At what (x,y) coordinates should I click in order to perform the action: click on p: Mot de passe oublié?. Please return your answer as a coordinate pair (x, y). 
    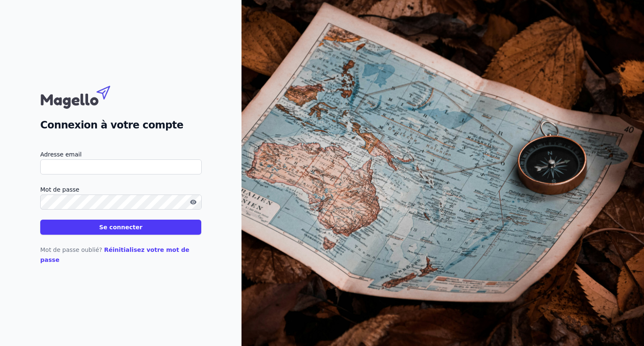
    Looking at the image, I should click on (121, 255).